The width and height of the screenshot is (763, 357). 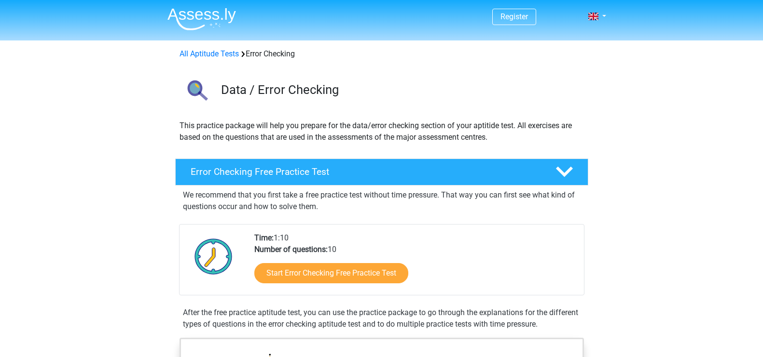 I want to click on p: This practice package will help you prepare for the data/error checking section of your aptitide ..., so click(x=382, y=132).